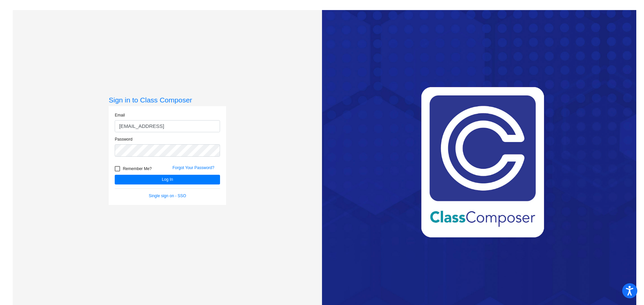  Describe the element at coordinates (167, 180) in the screenshot. I see `button: Log In` at that location.